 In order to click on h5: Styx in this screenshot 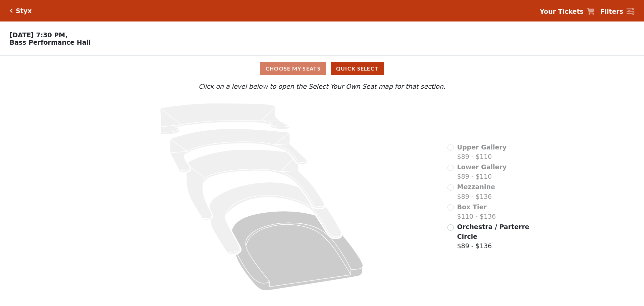, I will do `click(23, 11)`.